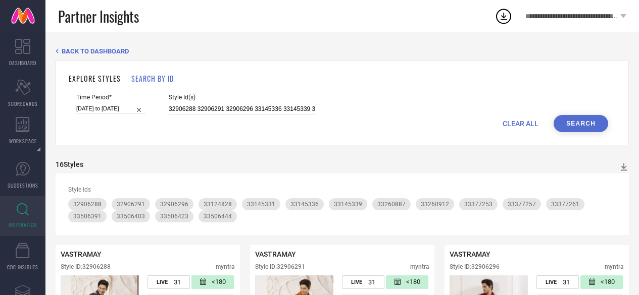  I want to click on input: Enter comma separated style ids e.g. 12345, 67890, so click(242, 109).